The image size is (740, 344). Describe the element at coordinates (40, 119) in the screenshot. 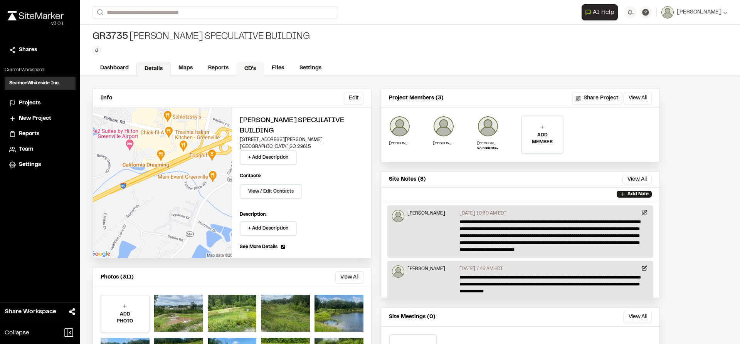

I see `a: New Project` at that location.